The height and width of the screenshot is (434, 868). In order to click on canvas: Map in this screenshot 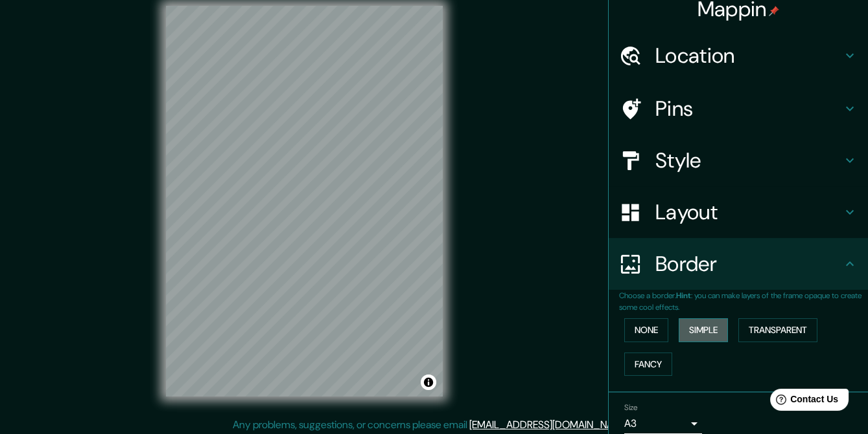, I will do `click(304, 201)`.